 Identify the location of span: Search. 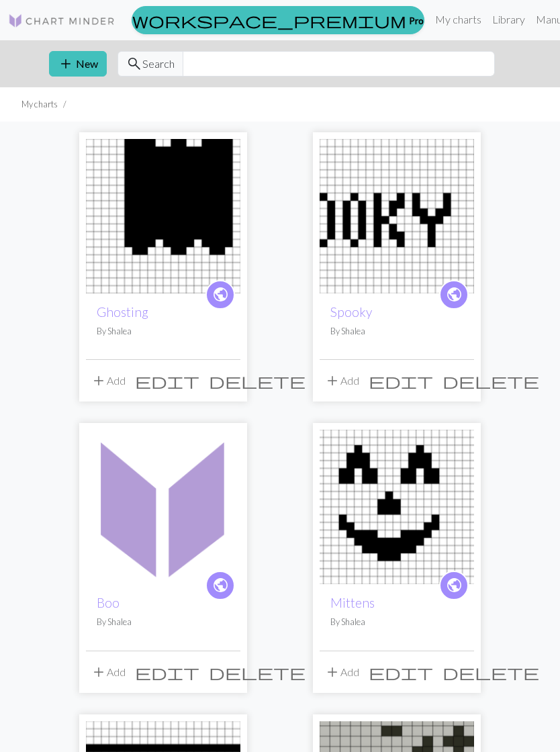
(159, 64).